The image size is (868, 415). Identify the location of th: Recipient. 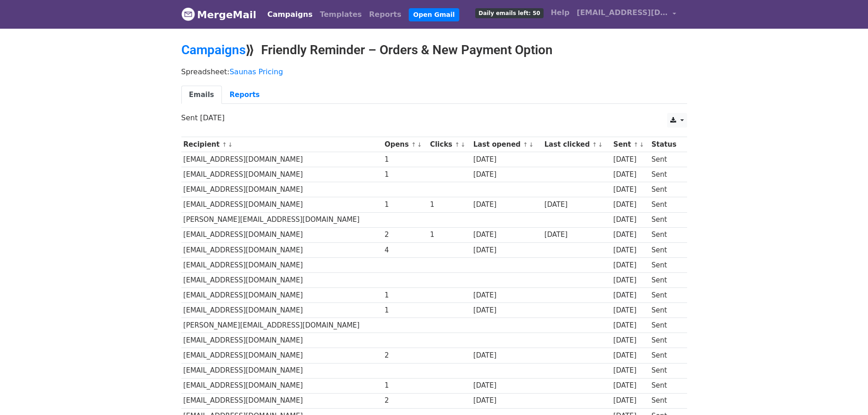
(282, 145).